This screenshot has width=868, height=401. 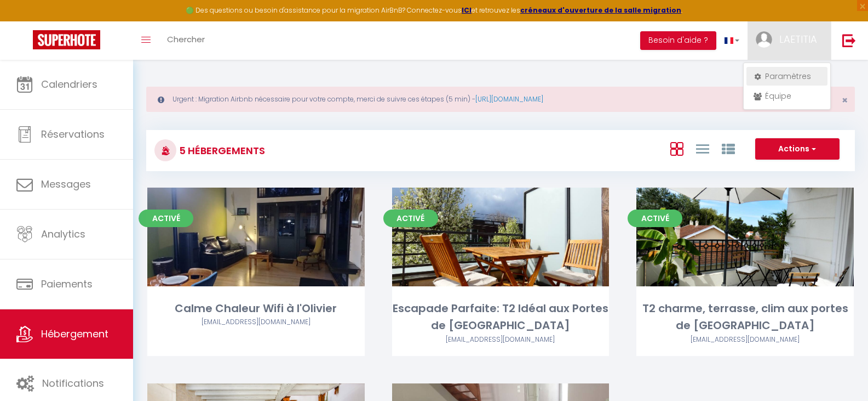 What do you see at coordinates (787, 96) in the screenshot?
I see `a: Équipe` at bounding box center [787, 96].